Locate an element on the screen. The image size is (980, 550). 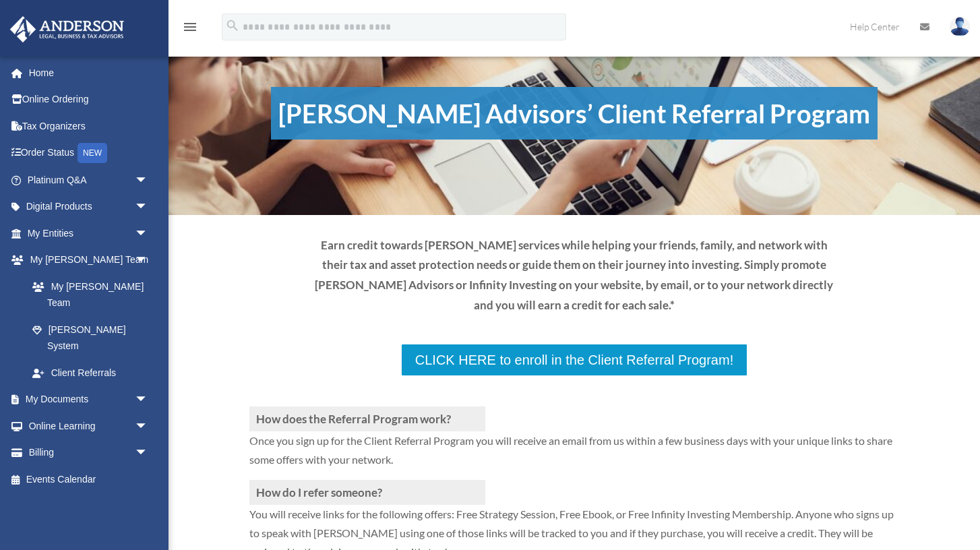
i: search is located at coordinates (232, 26).